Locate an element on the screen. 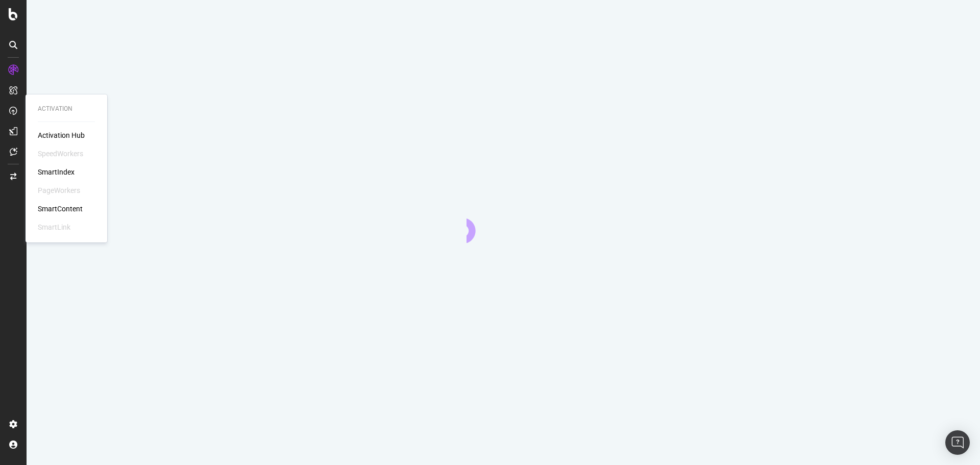 The height and width of the screenshot is (465, 980). a: SmartContent is located at coordinates (61, 209).